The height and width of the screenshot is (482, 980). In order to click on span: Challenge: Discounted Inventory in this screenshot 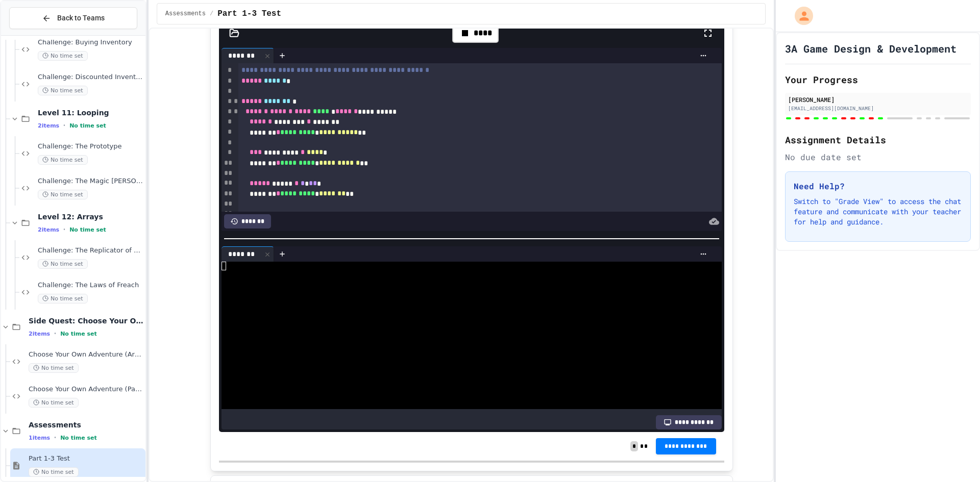, I will do `click(90, 77)`.